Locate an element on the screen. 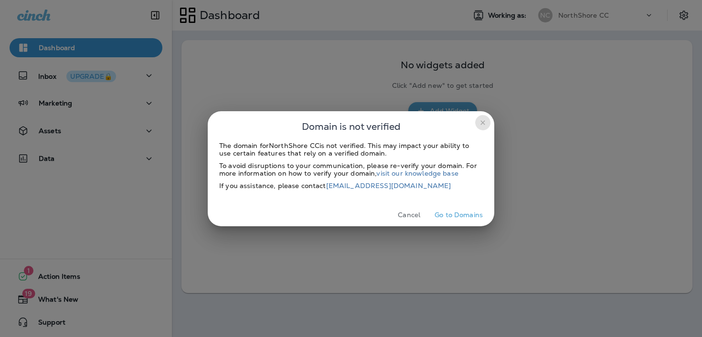 Image resolution: width=702 pixels, height=337 pixels. div: To avoid disruptions to your communication, please re-verify your domain. For more information on... is located at coordinates (351, 170).